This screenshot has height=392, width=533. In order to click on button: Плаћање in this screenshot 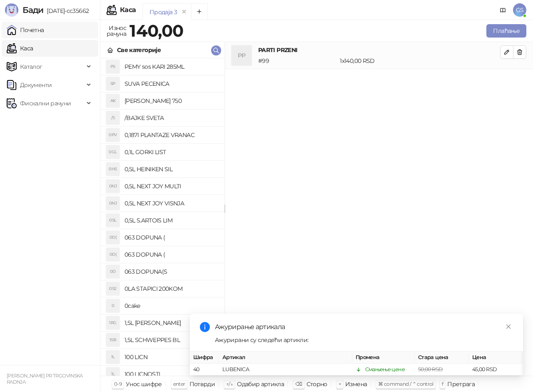, I will do `click(507, 31)`.